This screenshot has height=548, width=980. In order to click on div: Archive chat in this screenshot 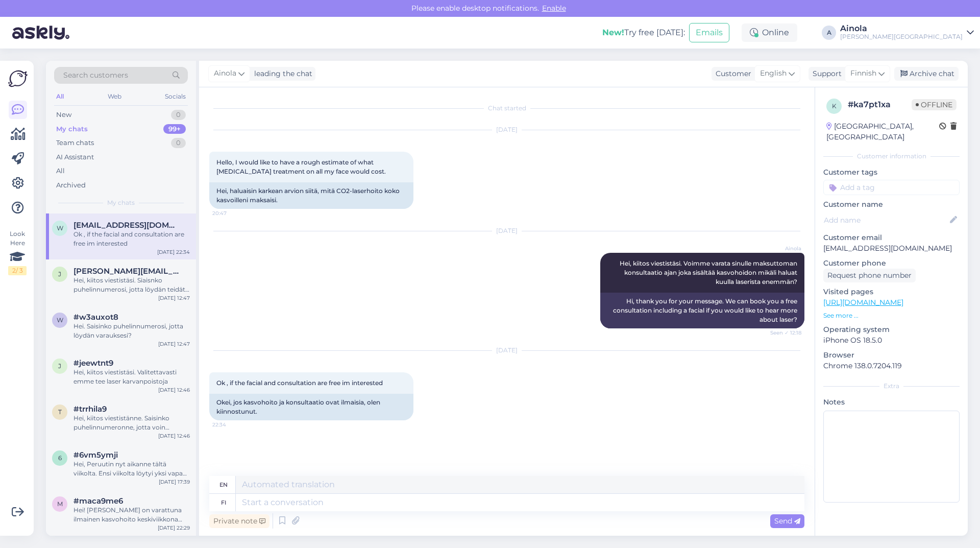, I will do `click(926, 73)`.